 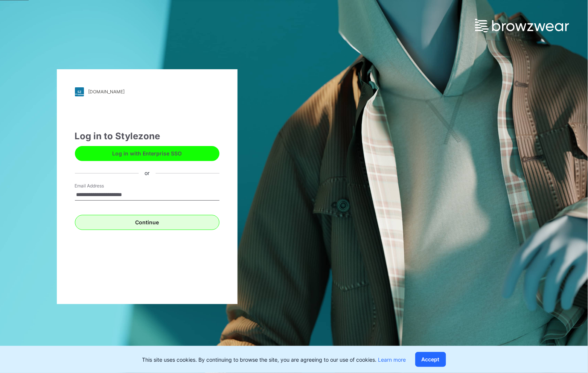 What do you see at coordinates (79, 92) in the screenshot?
I see `img: stylezone-logo.562084cfcfab977791bfbf7441f1a819.svg` at bounding box center [79, 92].